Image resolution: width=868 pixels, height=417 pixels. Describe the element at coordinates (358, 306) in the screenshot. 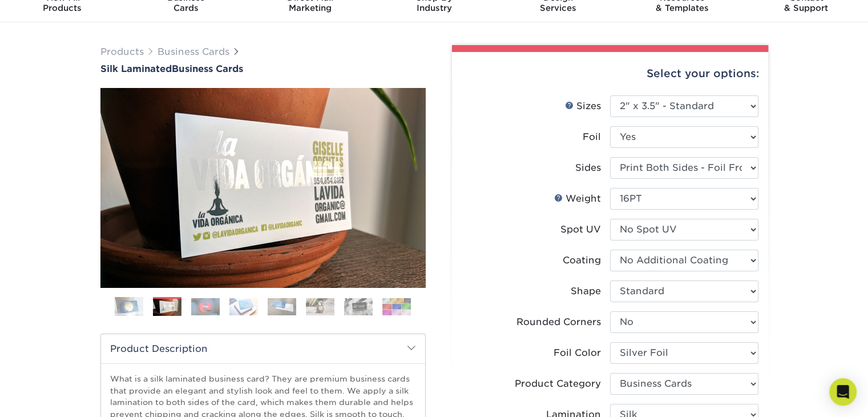

I see `img: Business Cards 07` at that location.